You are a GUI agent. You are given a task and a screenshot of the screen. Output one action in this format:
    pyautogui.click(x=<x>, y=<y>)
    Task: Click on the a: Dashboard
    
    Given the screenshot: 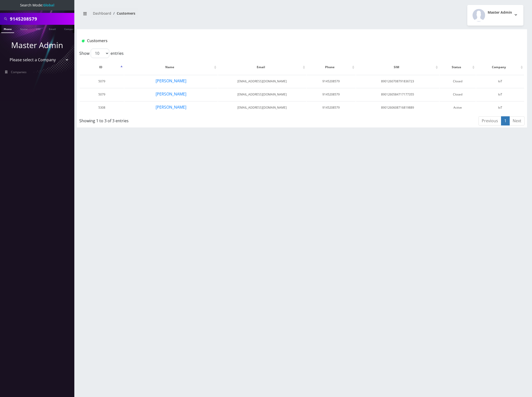 What is the action you would take?
    pyautogui.click(x=102, y=13)
    